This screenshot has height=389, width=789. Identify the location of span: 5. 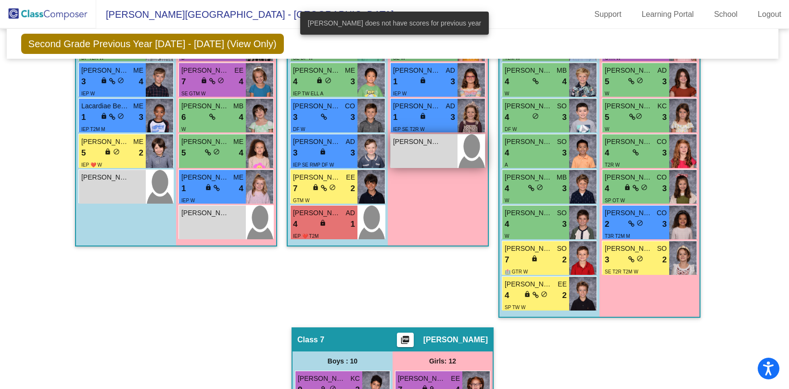
(183, 153).